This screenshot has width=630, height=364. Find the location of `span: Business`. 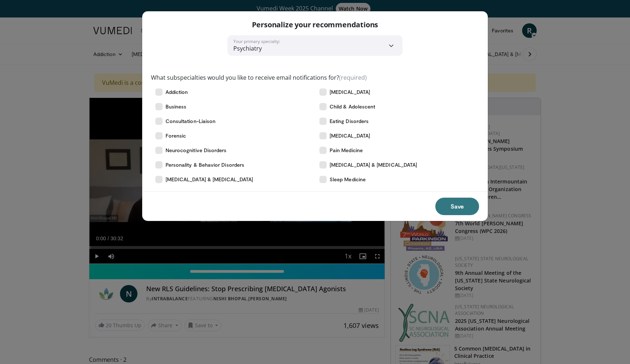

span: Business is located at coordinates (176, 107).